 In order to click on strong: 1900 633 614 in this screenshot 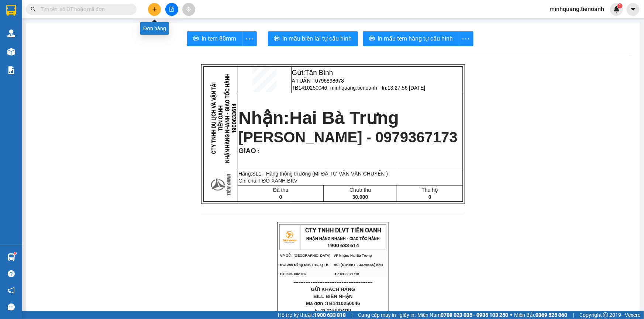, I will do `click(343, 245)`.